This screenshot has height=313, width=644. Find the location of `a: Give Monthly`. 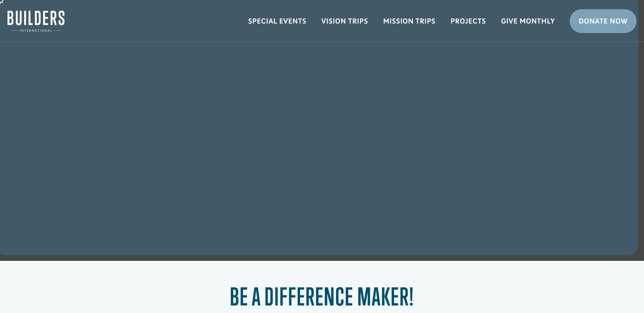

a: Give Monthly is located at coordinates (528, 21).